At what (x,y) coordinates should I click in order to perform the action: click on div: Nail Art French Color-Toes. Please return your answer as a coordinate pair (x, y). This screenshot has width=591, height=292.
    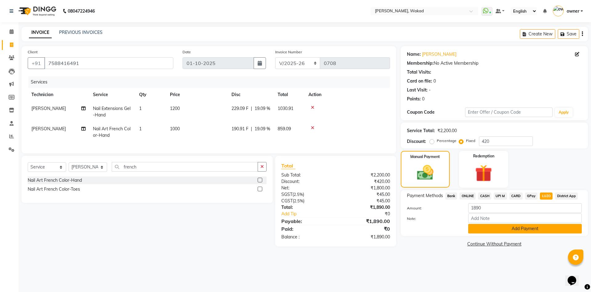
    Looking at the image, I should click on (54, 189).